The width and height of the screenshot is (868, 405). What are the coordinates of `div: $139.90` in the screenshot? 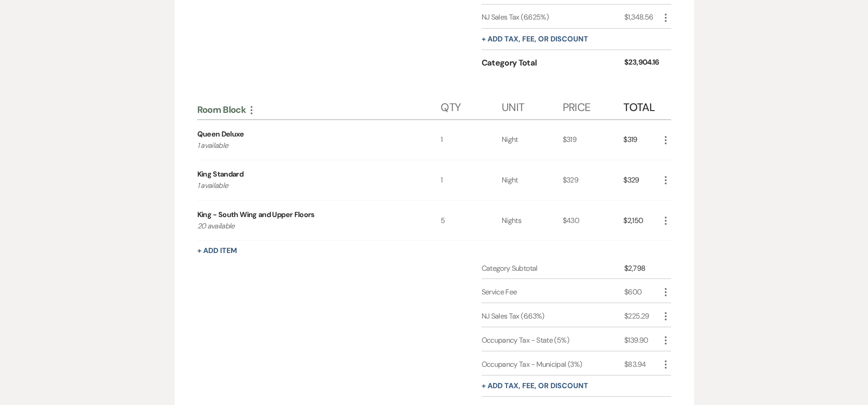 It's located at (642, 341).